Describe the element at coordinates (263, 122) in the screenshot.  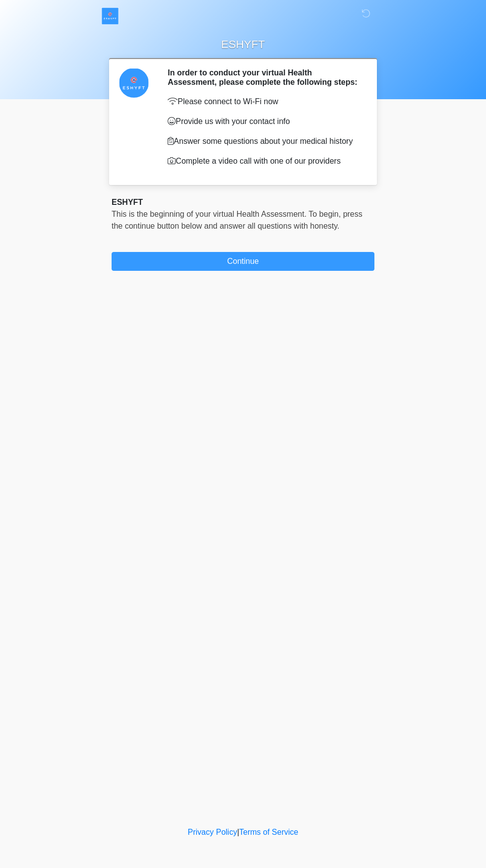
I see `p: Provide us with your contact info` at that location.